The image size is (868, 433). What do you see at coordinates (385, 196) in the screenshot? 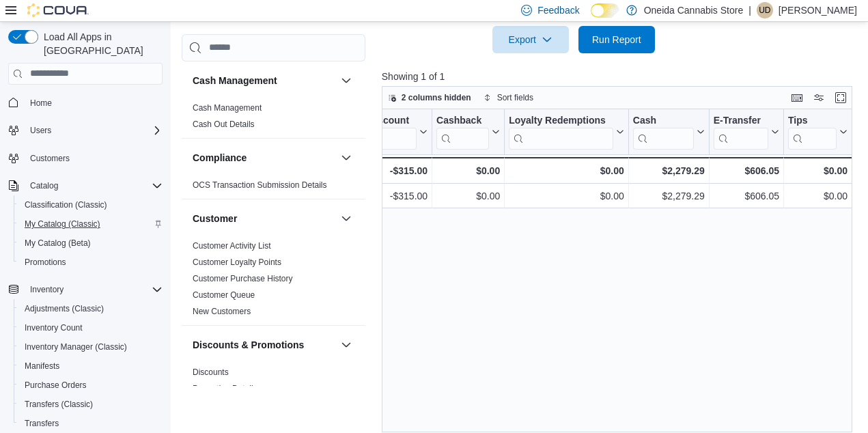
I see `div: -$315.00` at bounding box center [385, 196].